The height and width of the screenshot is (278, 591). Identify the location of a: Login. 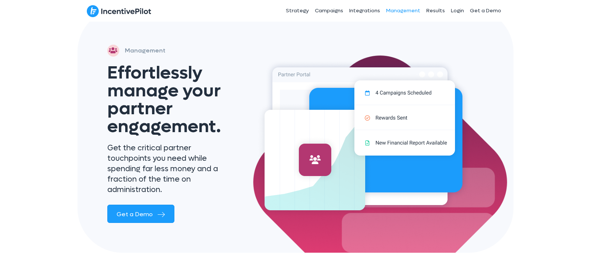
(457, 11).